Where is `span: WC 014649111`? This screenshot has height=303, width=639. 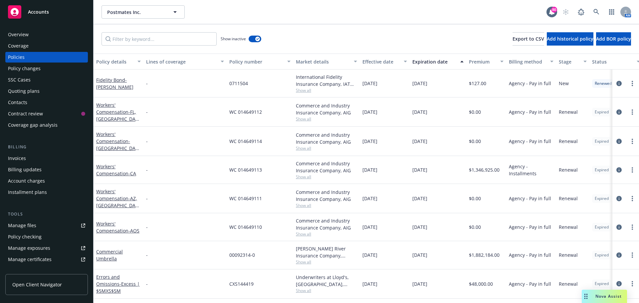 span: WC 014649111 is located at coordinates (246, 198).